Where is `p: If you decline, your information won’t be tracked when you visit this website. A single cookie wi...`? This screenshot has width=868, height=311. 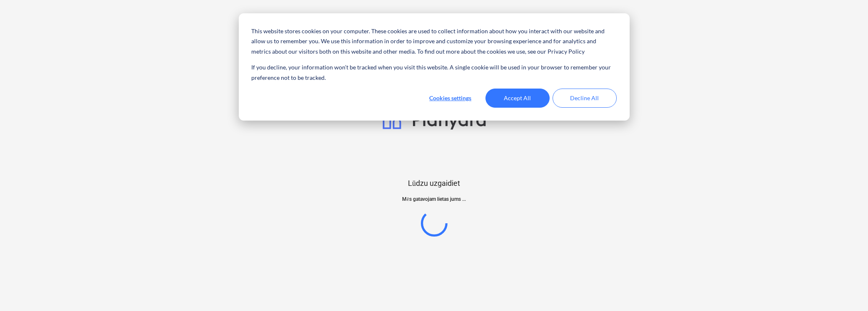
p: If you decline, your information won’t be tracked when you visit this website. A single cookie wi... is located at coordinates (434, 72).